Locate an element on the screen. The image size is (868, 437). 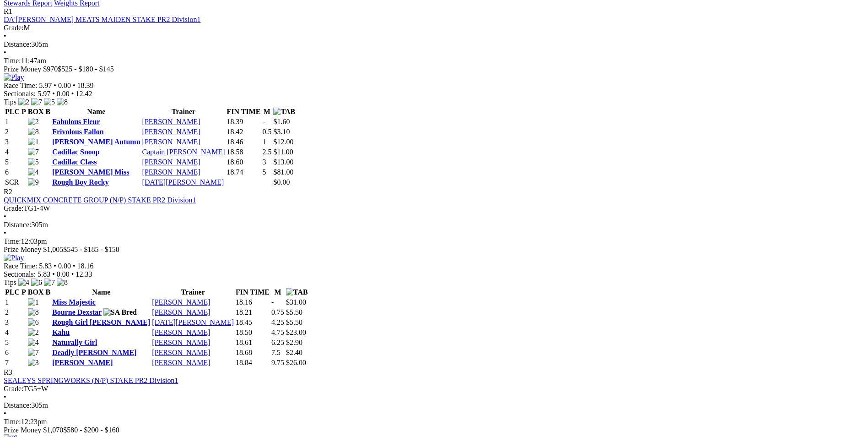
a: SEALEYS SPRINGWORKS (N/P) STAKE PR2 Division1 is located at coordinates (91, 380).